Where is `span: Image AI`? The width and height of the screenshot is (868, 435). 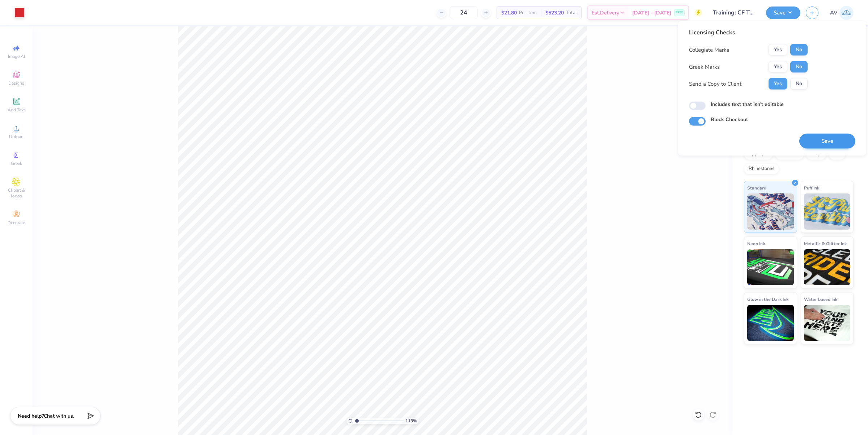 span: Image AI is located at coordinates (16, 57).